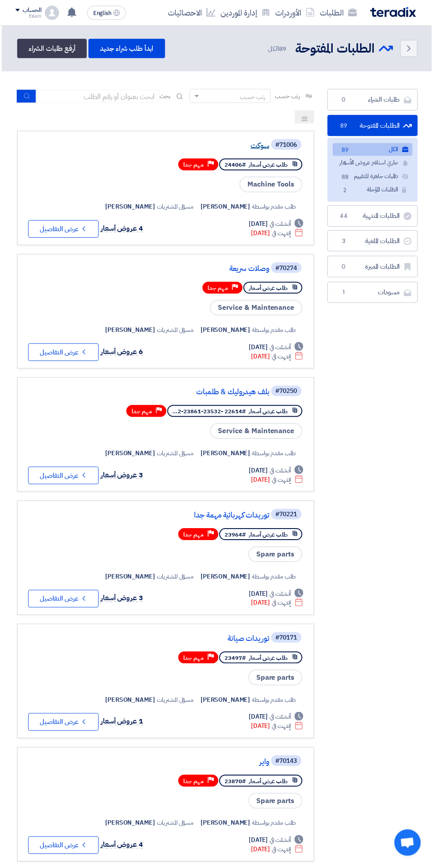  Describe the element at coordinates (374, 191) in the screenshot. I see `a: الطلبات المؤجلة` at that location.